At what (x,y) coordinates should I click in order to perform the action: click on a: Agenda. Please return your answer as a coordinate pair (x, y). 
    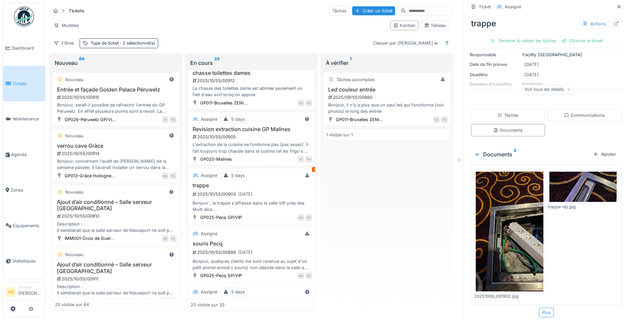
    Looking at the image, I should click on (24, 155).